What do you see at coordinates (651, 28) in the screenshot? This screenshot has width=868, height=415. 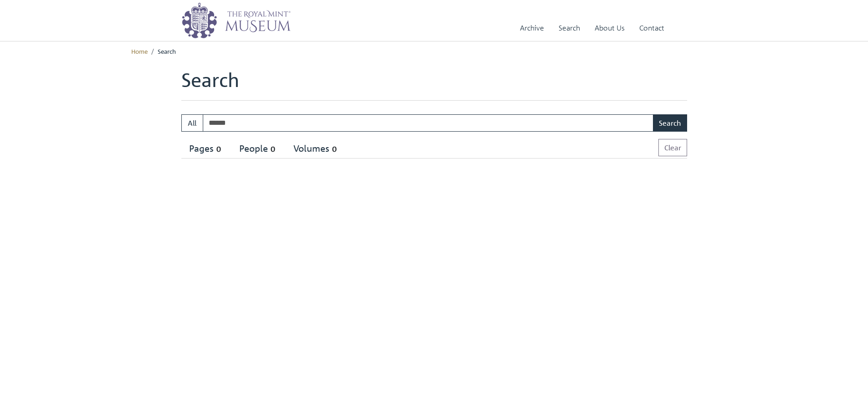 I see `a: Contact` at bounding box center [651, 28].